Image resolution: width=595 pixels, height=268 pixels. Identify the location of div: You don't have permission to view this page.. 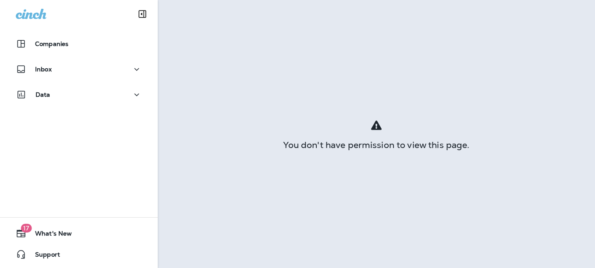
(377, 145).